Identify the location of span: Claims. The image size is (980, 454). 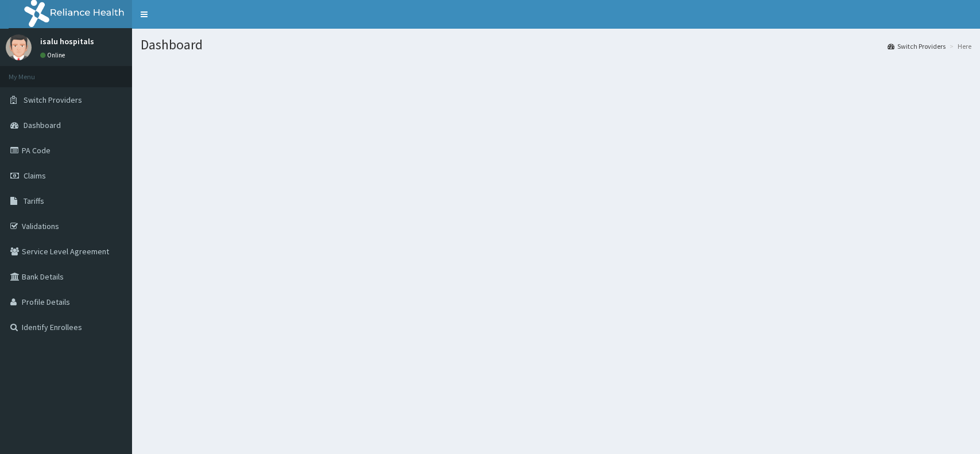
(34, 175).